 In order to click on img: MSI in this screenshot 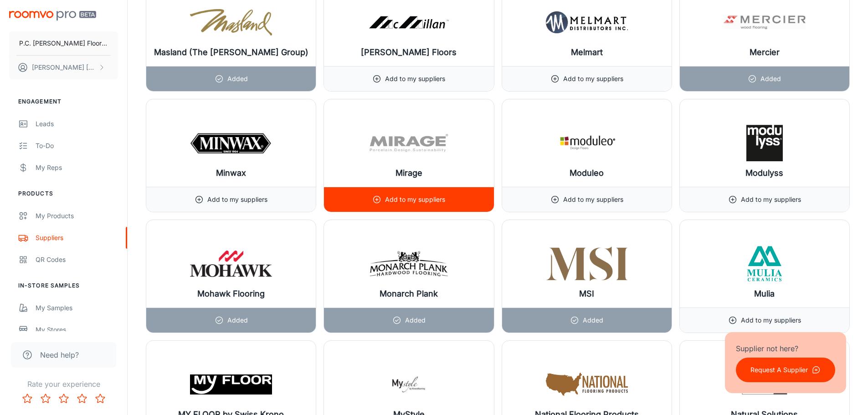, I will do `click(587, 264)`.